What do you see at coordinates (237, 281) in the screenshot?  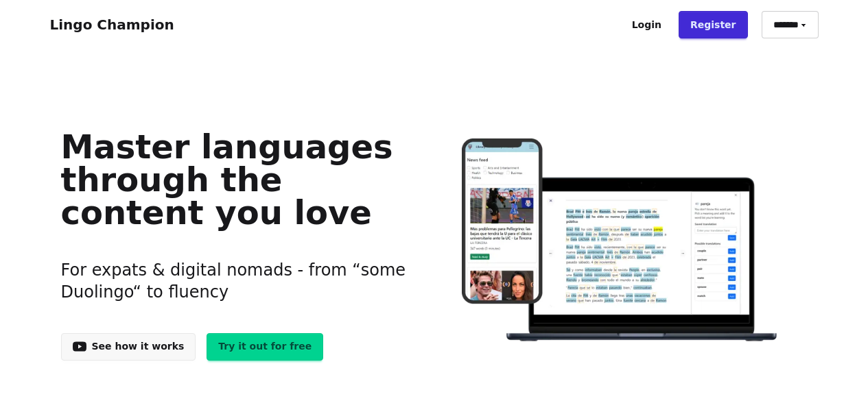 I see `h3: For expats & digital nomads - from “some Duolingo“ to fluency` at bounding box center [237, 281].